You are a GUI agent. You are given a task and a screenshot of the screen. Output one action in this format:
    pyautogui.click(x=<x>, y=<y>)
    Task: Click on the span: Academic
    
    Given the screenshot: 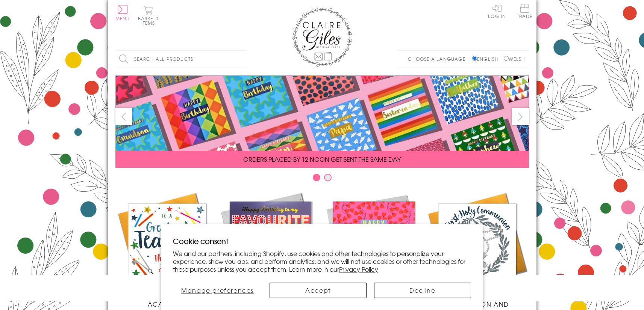 What is the action you would take?
    pyautogui.click(x=166, y=305)
    